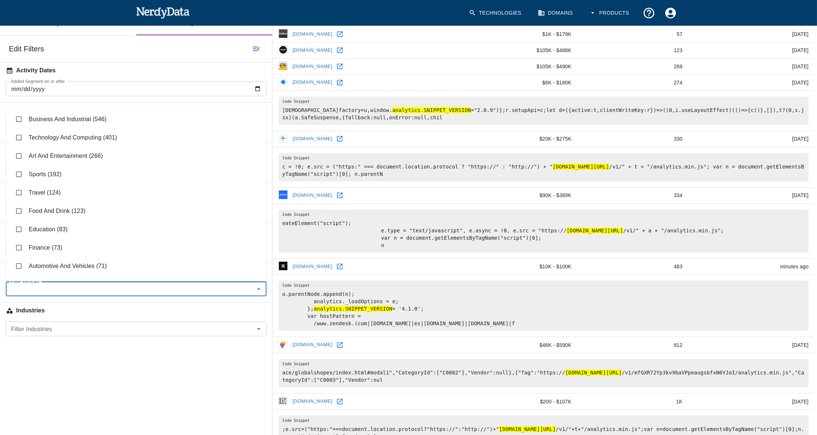 Image resolution: width=817 pixels, height=435 pixels. Describe the element at coordinates (340, 34) in the screenshot. I see `a: Open forbes.com in new window` at that location.